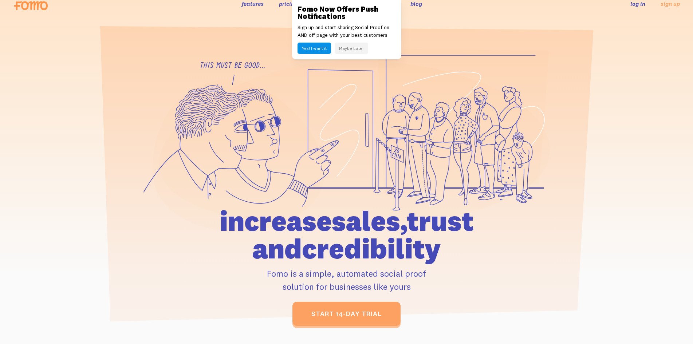 This screenshot has width=693, height=344. What do you see at coordinates (347, 31) in the screenshot?
I see `p: Sign up and start sharing Social Proof on AND off page with your best customers` at bounding box center [347, 31].